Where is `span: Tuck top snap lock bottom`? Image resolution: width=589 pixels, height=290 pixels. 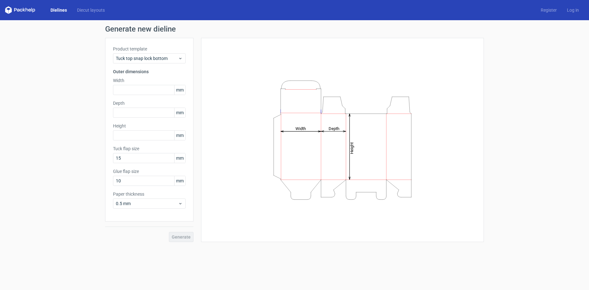 span: Tuck top snap lock bottom is located at coordinates (147, 58).